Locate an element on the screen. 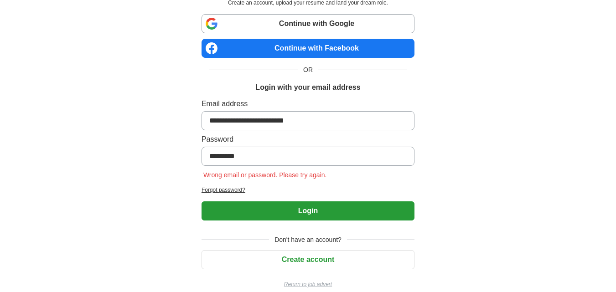 This screenshot has height=292, width=616. h1: Login with your email address is located at coordinates (308, 88).